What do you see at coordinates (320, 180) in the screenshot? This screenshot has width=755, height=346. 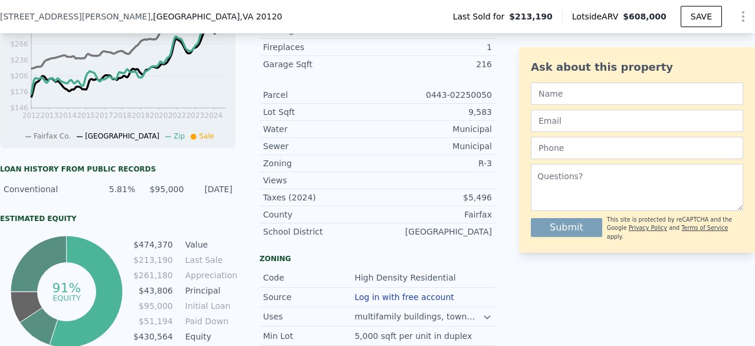 I see `div: Views` at bounding box center [320, 180].